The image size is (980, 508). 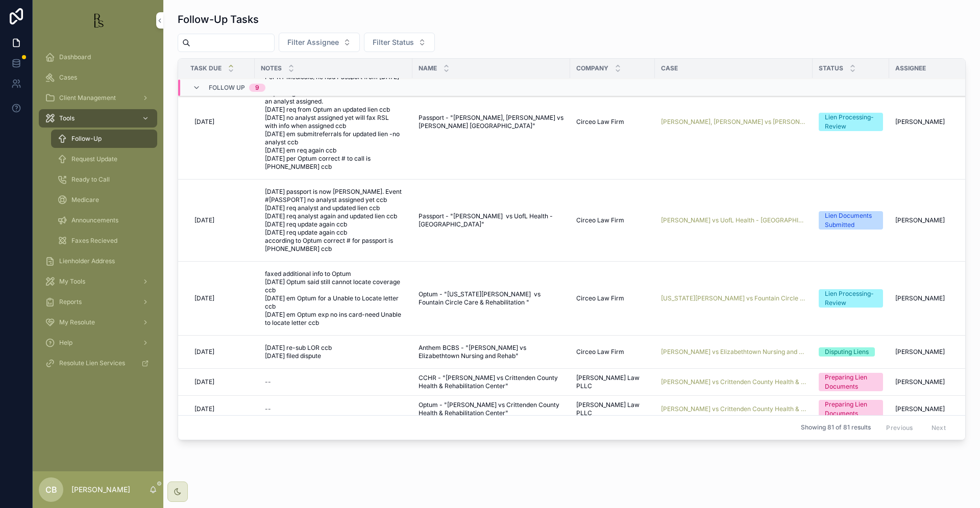 What do you see at coordinates (95, 159) in the screenshot?
I see `span: Request Update` at bounding box center [95, 159].